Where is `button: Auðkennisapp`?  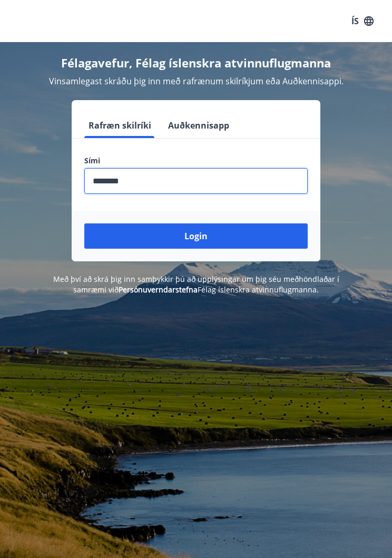 button: Auðkennisapp is located at coordinates (199, 126).